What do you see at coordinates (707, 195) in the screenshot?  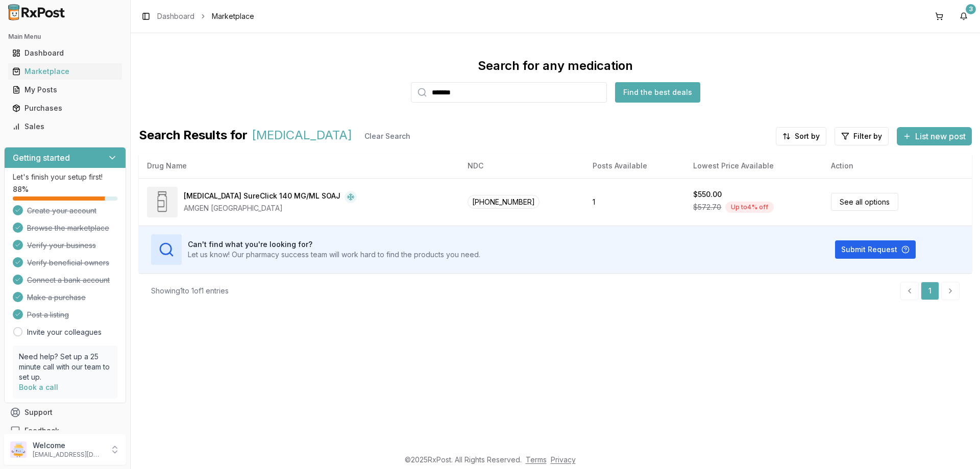 I see `div: $550.00` at bounding box center [707, 195].